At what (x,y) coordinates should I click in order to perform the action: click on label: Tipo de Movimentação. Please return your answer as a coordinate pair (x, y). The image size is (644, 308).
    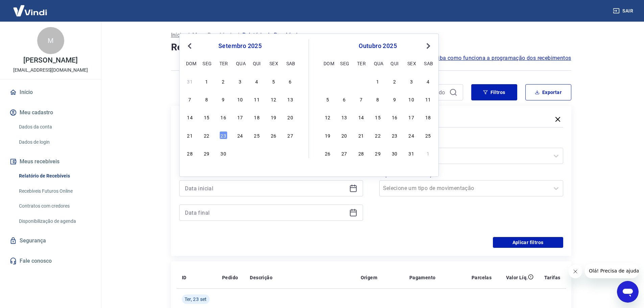
    Looking at the image, I should click on (471, 175).